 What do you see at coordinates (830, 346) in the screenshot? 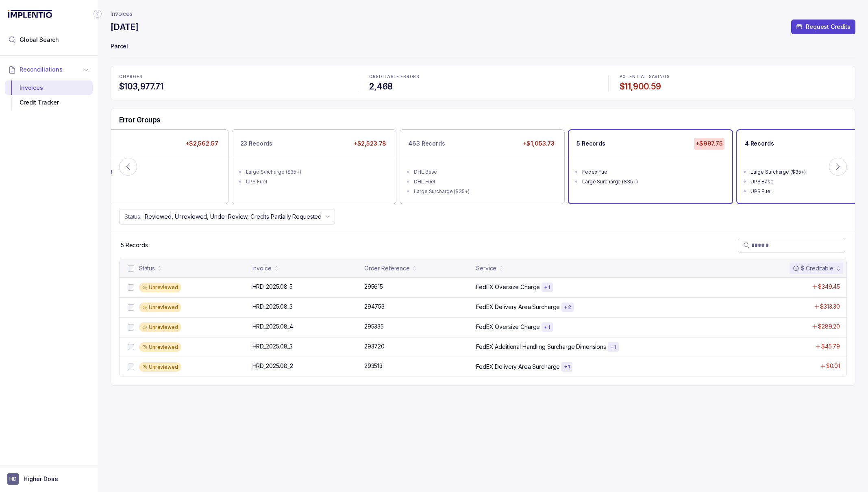
I see `p: $45.79` at bounding box center [830, 346].